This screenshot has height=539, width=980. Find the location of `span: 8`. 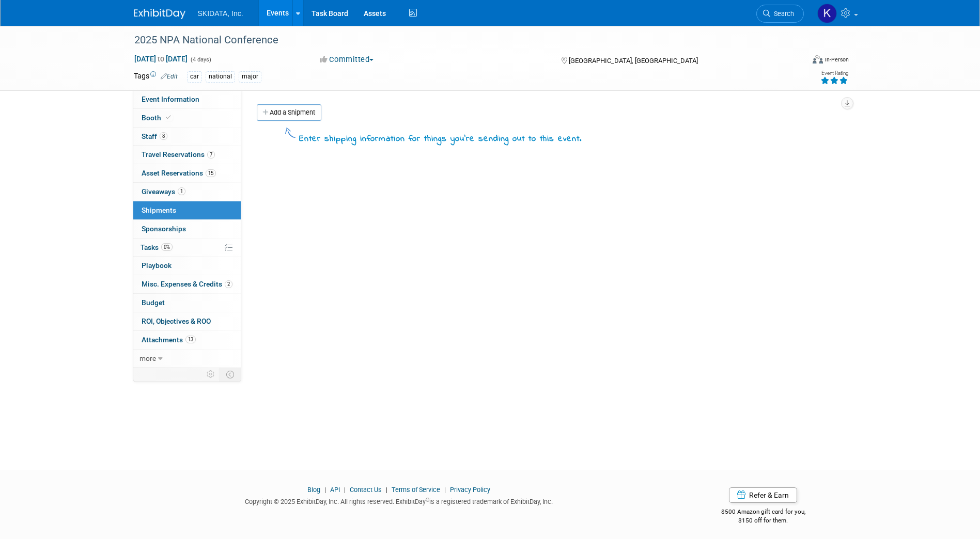

span: 8 is located at coordinates (163, 136).